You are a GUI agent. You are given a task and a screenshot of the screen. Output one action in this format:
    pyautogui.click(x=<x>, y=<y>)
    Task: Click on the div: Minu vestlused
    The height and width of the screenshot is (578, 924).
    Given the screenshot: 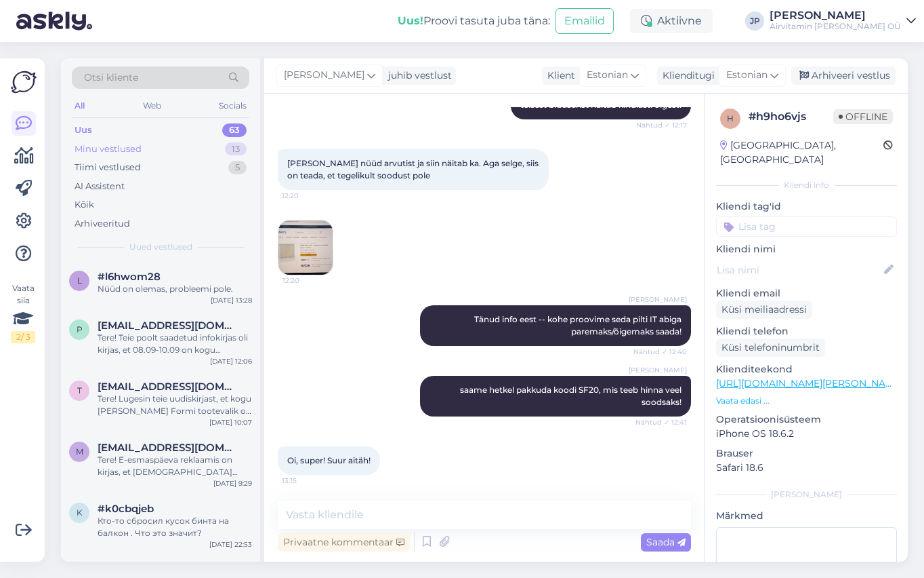 What is the action you would take?
    pyautogui.click(x=107, y=149)
    